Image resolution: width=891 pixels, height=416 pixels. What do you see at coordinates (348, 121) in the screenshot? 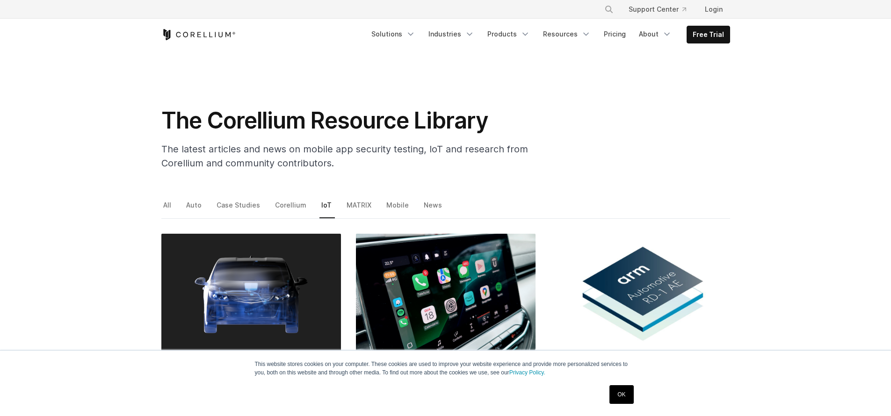
I see `h1: The Corellium Resource Library` at bounding box center [348, 121].